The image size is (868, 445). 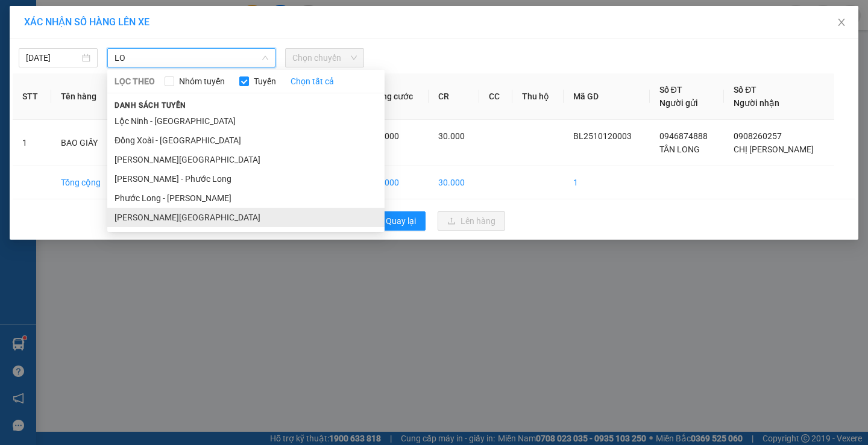 What do you see at coordinates (606, 96) in the screenshot?
I see `th: Mã GD` at bounding box center [606, 96].